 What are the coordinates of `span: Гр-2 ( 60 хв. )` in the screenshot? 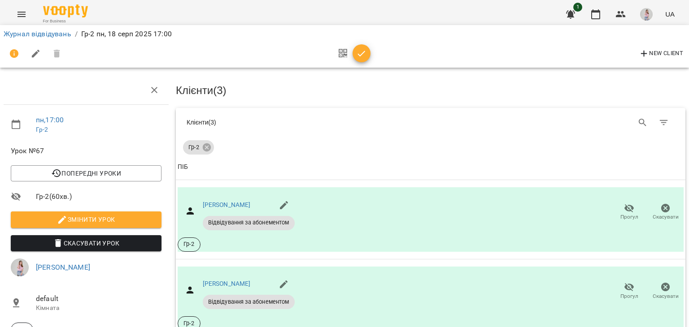 It's located at (99, 197).